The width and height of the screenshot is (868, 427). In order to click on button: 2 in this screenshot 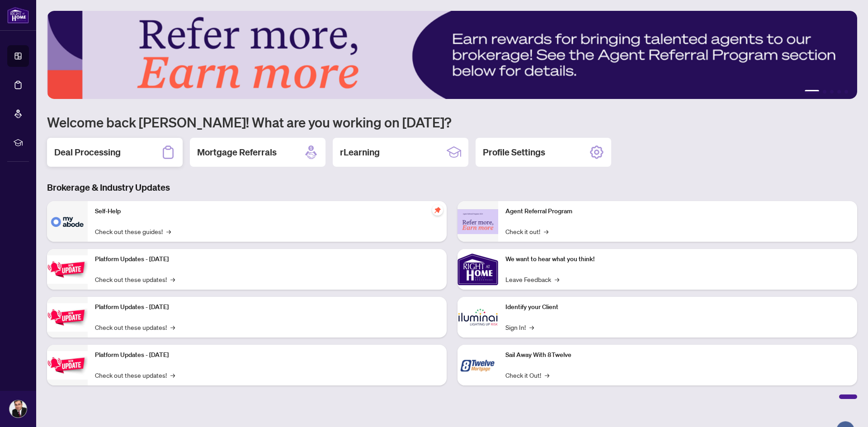, I will do `click(824, 92)`.